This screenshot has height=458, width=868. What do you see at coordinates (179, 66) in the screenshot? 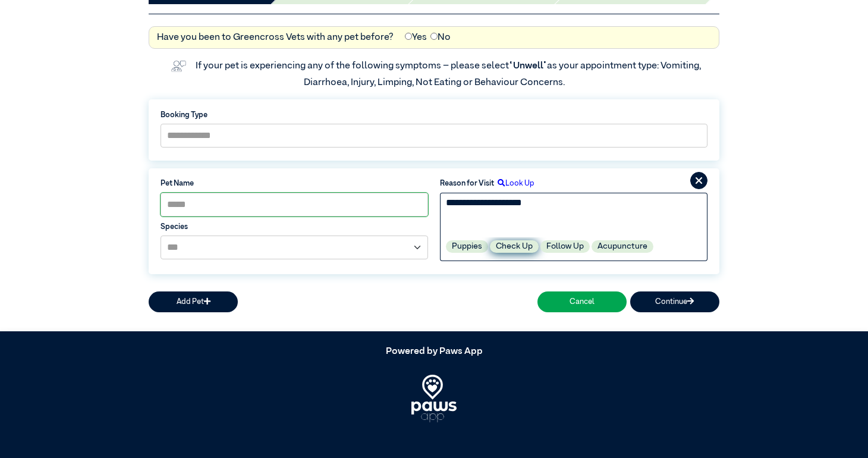
I see `img: vet` at bounding box center [179, 66].